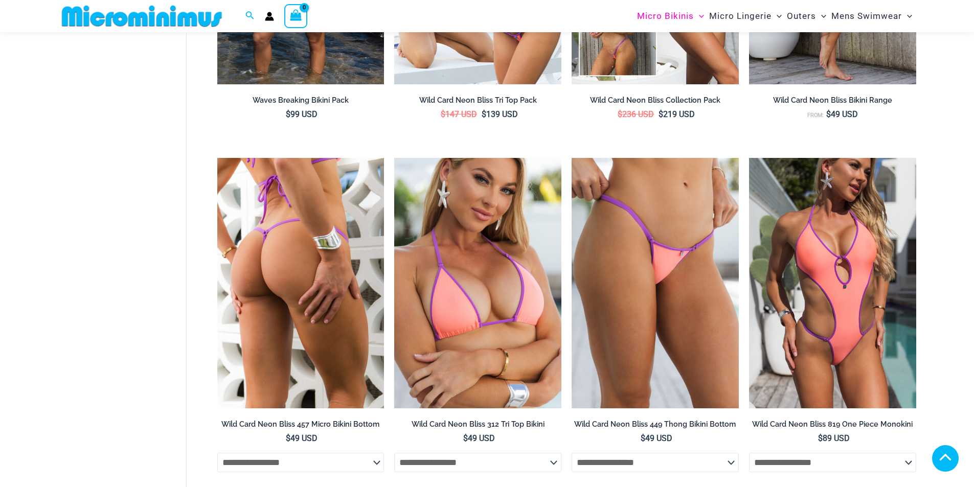 Image resolution: width=974 pixels, height=487 pixels. What do you see at coordinates (477, 424) in the screenshot?
I see `h2: Wild Card Neon Bliss 312 Tri Top Bikini` at bounding box center [477, 424].